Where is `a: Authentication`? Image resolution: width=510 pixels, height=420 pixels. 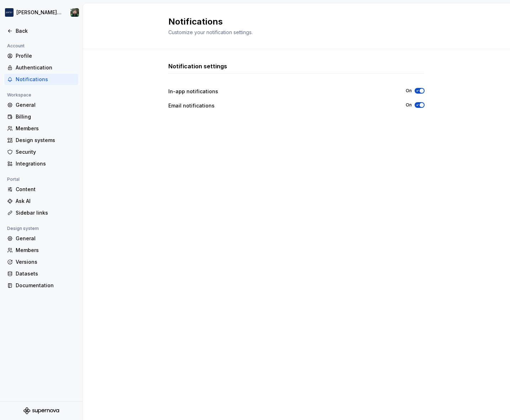
a: Authentication is located at coordinates (41, 67).